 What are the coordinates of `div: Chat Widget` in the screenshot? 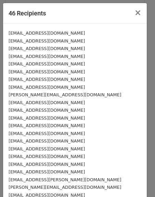 It's located at (138, 180).